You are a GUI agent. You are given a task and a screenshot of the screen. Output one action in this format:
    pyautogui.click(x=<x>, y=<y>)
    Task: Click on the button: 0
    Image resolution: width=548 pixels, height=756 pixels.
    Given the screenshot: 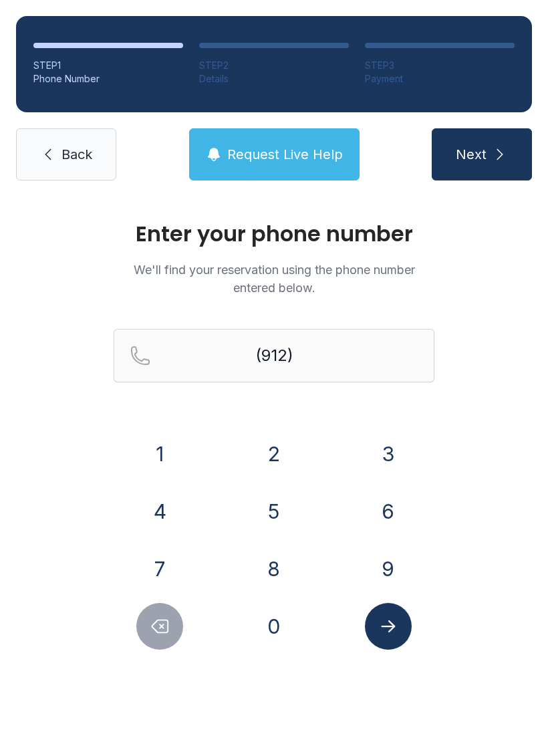 What is the action you would take?
    pyautogui.click(x=274, y=626)
    